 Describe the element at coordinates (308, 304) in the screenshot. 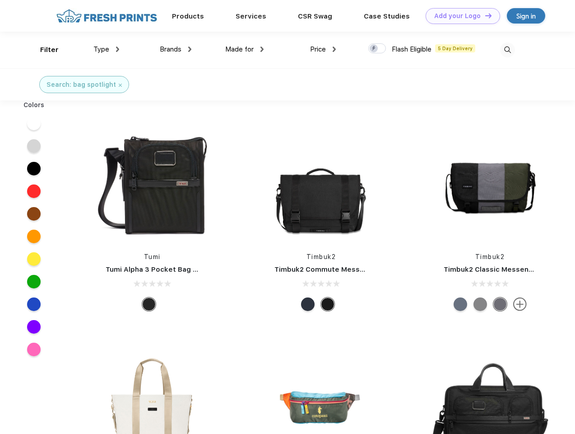

I see `div: Eco Nautical` at that location.